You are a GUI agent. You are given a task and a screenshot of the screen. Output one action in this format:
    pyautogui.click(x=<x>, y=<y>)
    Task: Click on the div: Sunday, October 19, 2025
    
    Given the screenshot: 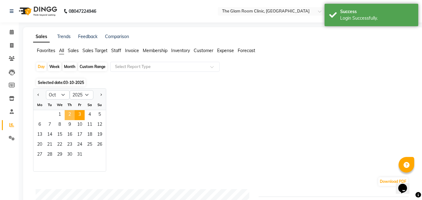 What is the action you would take?
    pyautogui.click(x=100, y=135)
    